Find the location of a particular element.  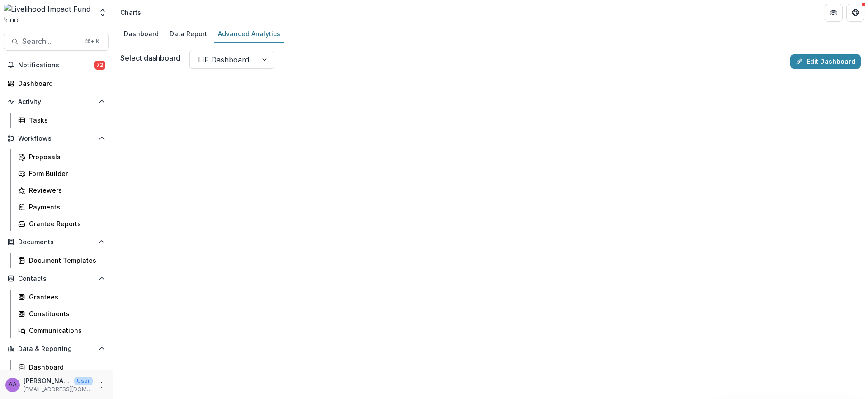

div: Grantee Reports is located at coordinates (65, 223).